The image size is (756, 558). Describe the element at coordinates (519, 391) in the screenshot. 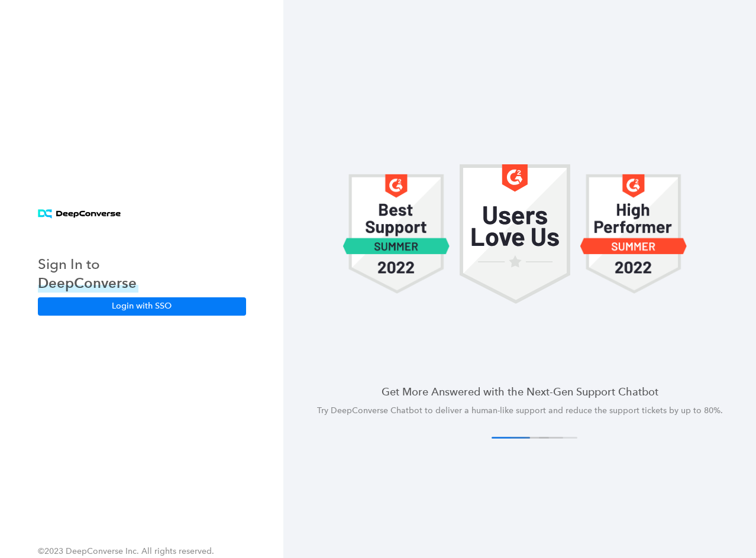

I see `h4: Get More Answered with the Next-Gen Support Chatbot` at that location.